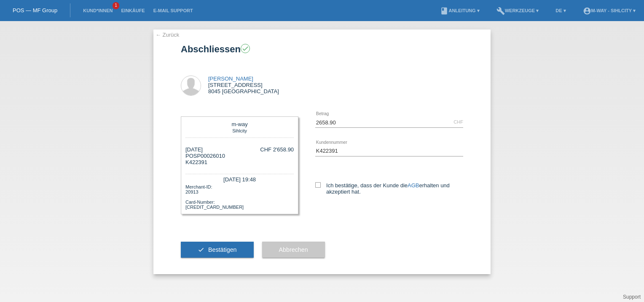 The width and height of the screenshot is (644, 302). What do you see at coordinates (173, 11) in the screenshot?
I see `a: E-Mail Support` at bounding box center [173, 11].